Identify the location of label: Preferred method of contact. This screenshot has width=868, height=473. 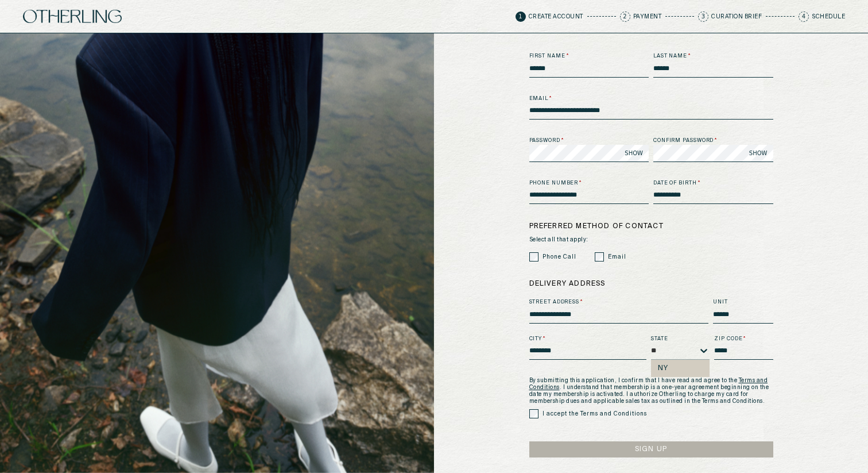
(651, 226).